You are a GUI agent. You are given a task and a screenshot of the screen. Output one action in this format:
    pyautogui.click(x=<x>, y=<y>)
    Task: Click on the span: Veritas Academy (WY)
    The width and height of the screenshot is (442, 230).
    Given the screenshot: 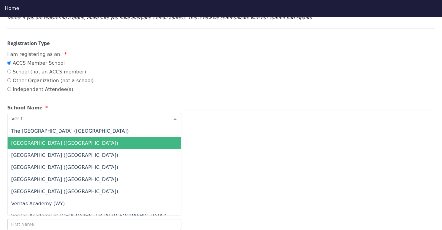 What is the action you would take?
    pyautogui.click(x=38, y=204)
    